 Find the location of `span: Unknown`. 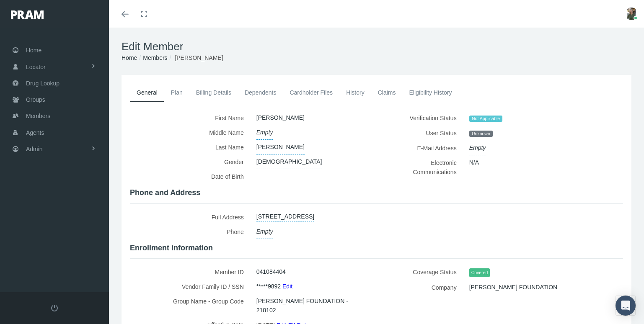

span: Unknown is located at coordinates (481, 134).